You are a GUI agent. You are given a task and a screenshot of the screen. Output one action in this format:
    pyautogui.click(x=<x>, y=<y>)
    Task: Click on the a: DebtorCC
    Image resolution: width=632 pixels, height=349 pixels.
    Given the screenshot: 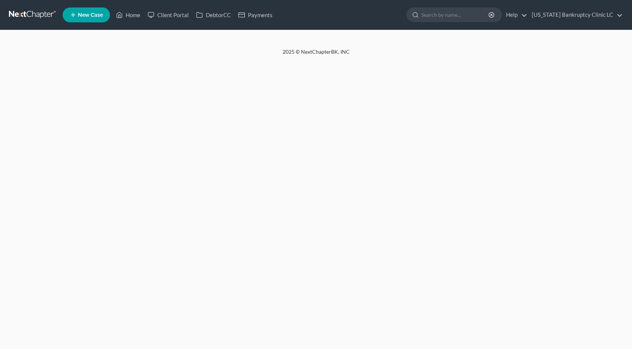 What is the action you would take?
    pyautogui.click(x=213, y=15)
    